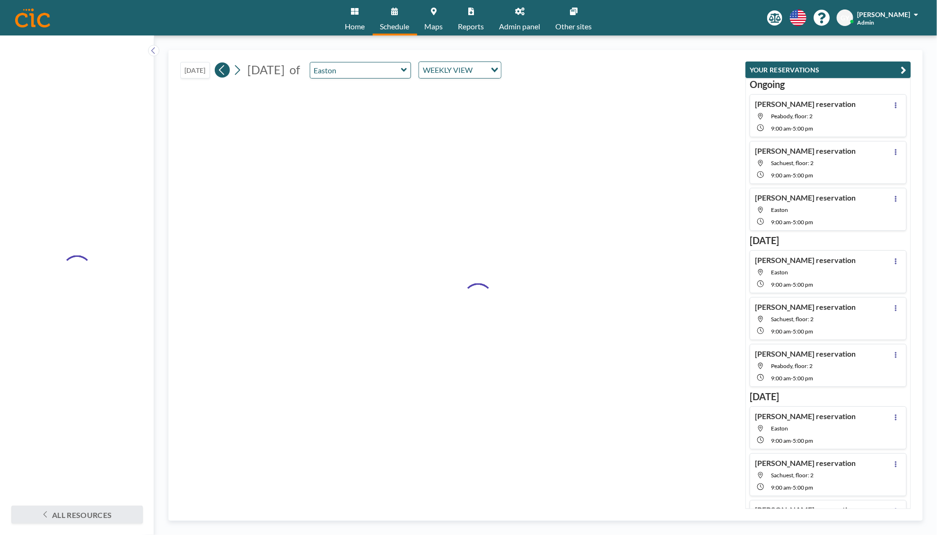  I want to click on span: Home, so click(355, 26).